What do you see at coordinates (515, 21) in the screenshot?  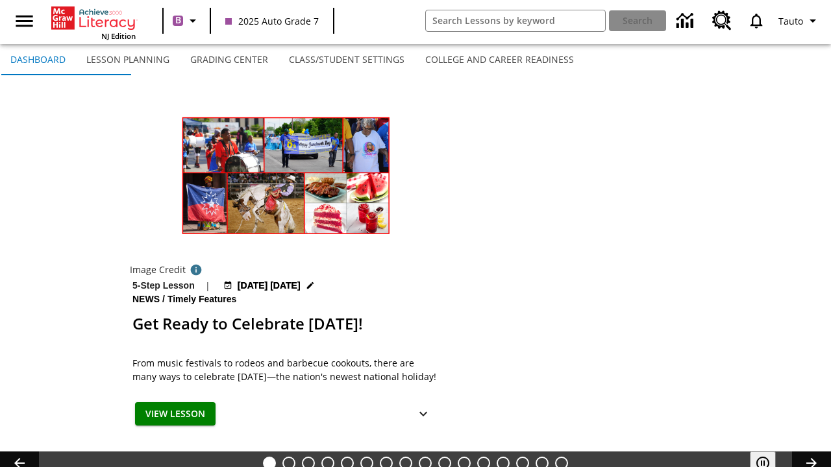 I see `input: search field` at bounding box center [515, 21].